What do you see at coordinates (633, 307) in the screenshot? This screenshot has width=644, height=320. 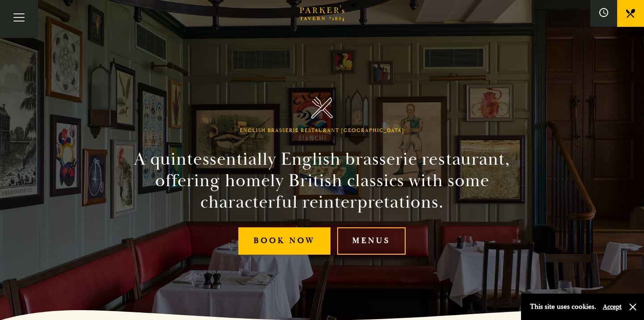 I see `button: Close and accept` at bounding box center [633, 307].